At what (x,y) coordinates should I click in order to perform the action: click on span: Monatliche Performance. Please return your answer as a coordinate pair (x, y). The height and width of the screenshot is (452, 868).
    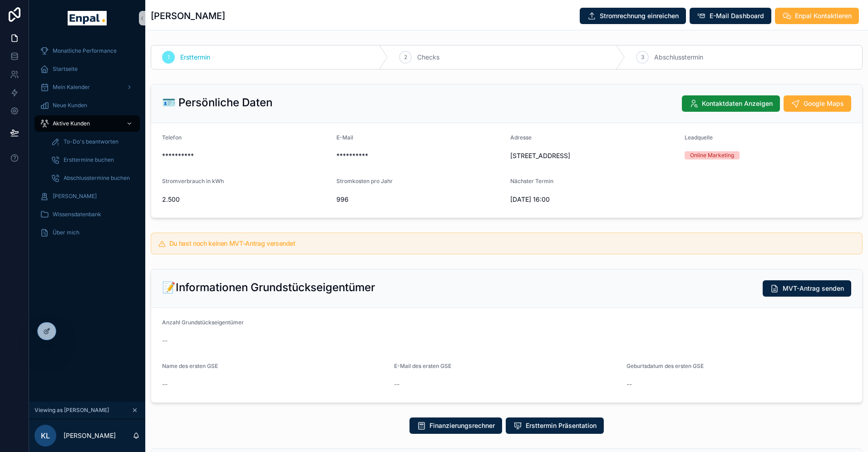
    Looking at the image, I should click on (84, 51).